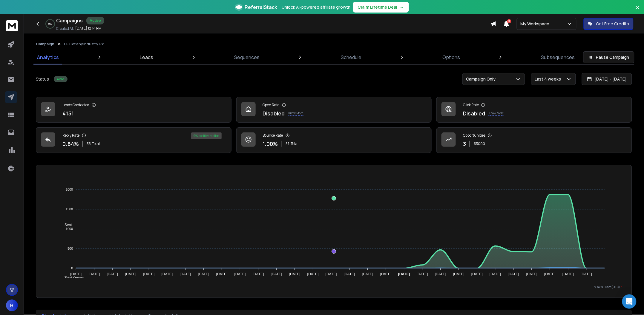 The height and width of the screenshot is (315, 644). I want to click on a: Leads Contacted4151, so click(133, 110).